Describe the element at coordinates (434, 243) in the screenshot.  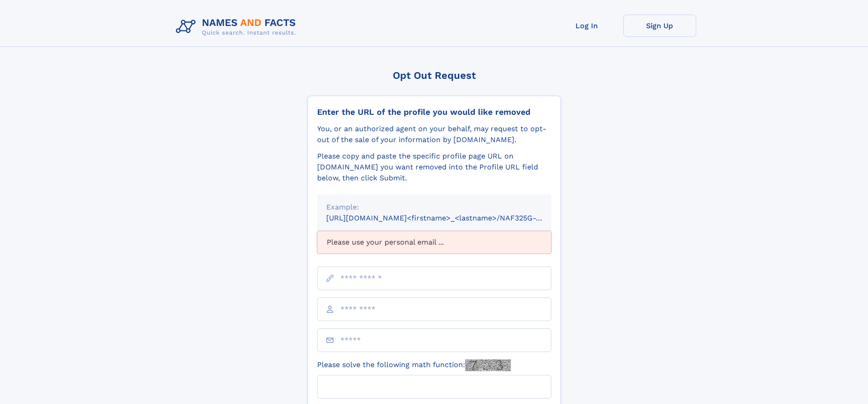
I see `div: Please use your personal email ...` at that location.